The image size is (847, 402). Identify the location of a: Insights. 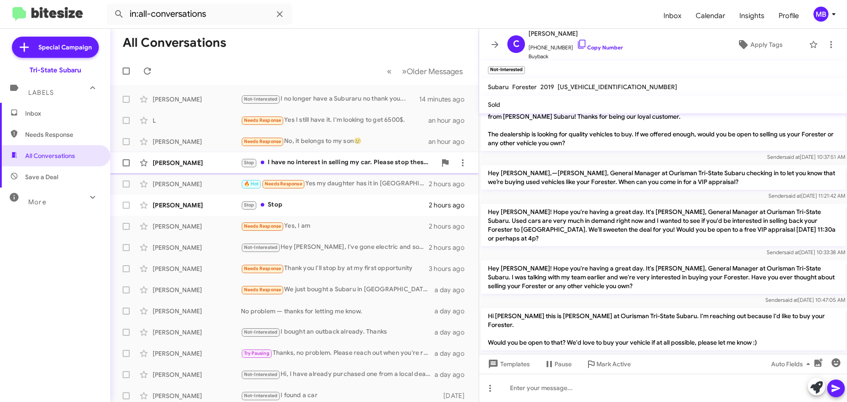
(751, 16).